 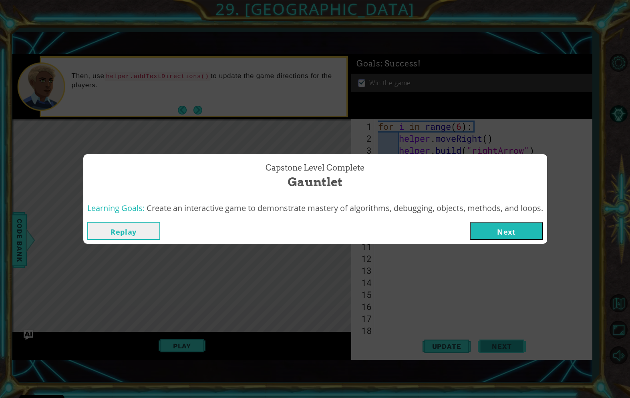 What do you see at coordinates (315, 168) in the screenshot?
I see `span: Capstone Level Complete` at bounding box center [315, 168].